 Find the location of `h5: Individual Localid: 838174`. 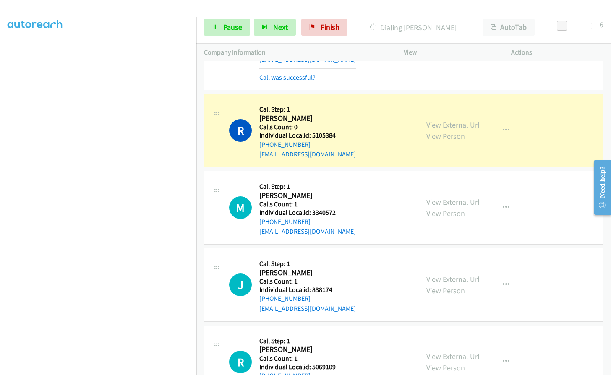

h5: Individual Localid: 838174 is located at coordinates (308, 290).